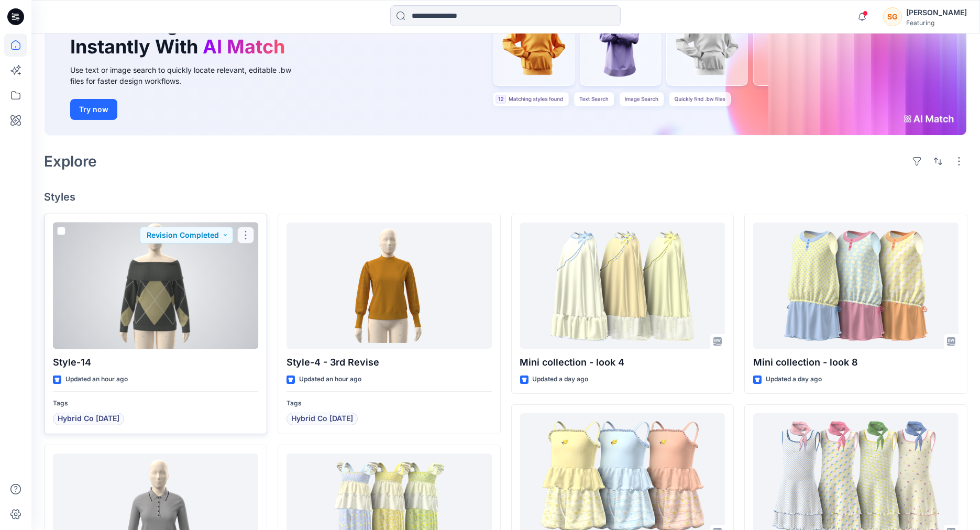  What do you see at coordinates (243, 47) in the screenshot?
I see `span: AI Match` at bounding box center [243, 47].